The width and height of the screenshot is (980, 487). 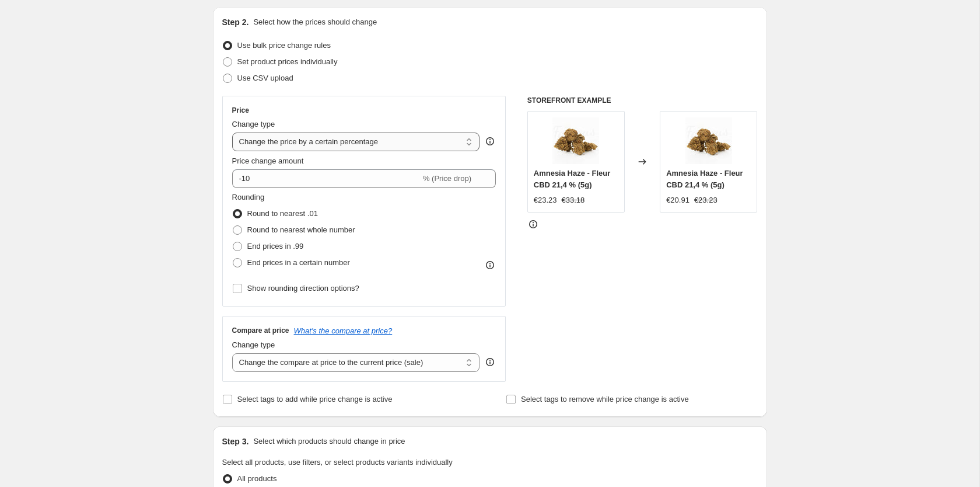 What do you see at coordinates (678, 200) in the screenshot?
I see `div: €20.91` at bounding box center [678, 200].